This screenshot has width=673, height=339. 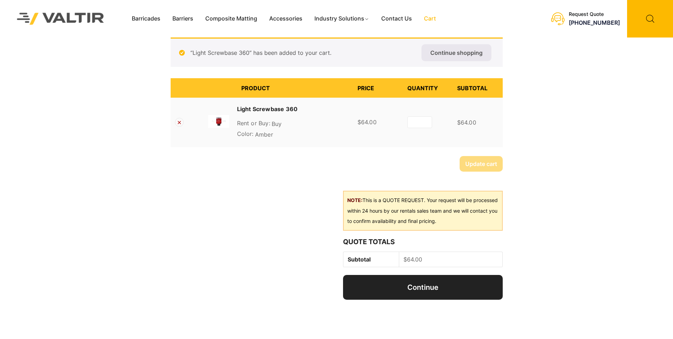 What do you see at coordinates (397, 19) in the screenshot?
I see `a: Contact Us` at bounding box center [397, 19].